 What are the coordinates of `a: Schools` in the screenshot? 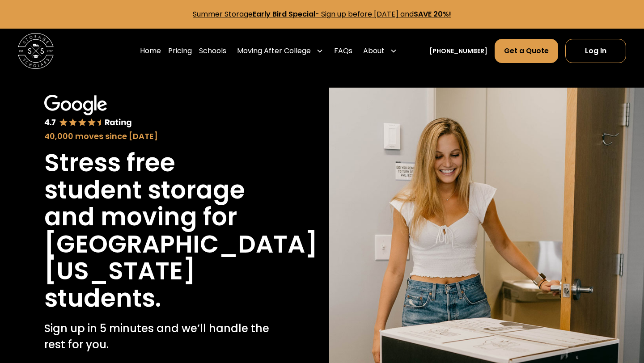 It's located at (212, 51).